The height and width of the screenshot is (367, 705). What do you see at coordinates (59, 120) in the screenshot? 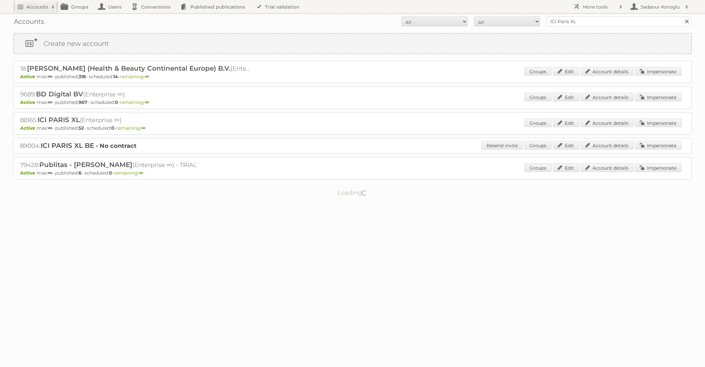
I see `span: ICI PARIS XL` at bounding box center [59, 120].